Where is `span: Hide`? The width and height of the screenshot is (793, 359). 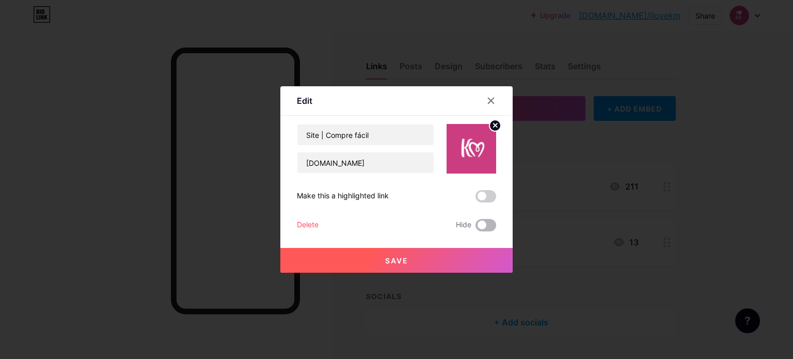
span: Hide is located at coordinates (464, 225).